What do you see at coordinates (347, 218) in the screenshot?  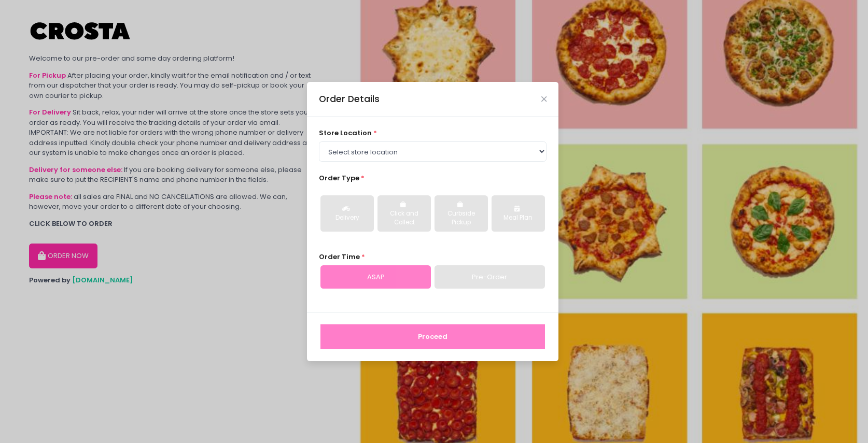 I see `div: Delivery` at bounding box center [347, 218].